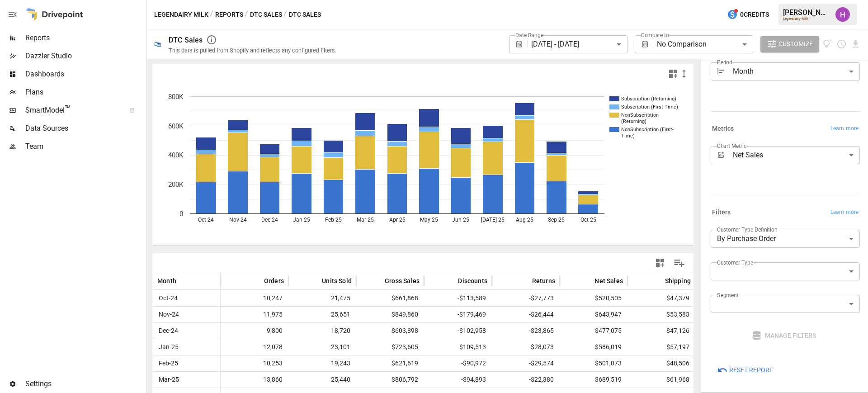 Image resolution: width=868 pixels, height=393 pixels. I want to click on span: -$179,469, so click(458, 314).